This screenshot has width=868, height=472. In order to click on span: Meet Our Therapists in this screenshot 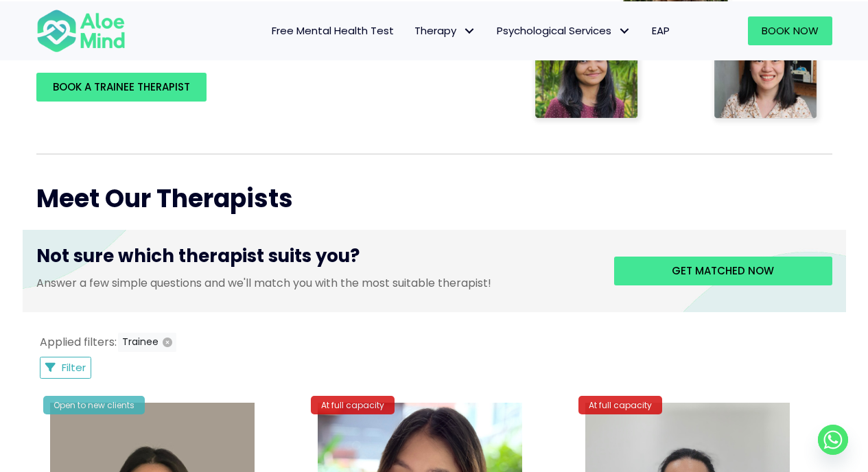, I will do `click(165, 198)`.